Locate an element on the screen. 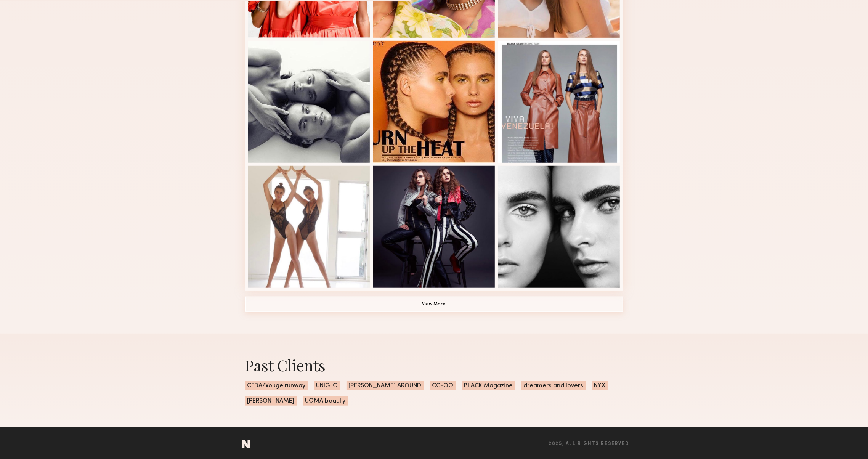  span: UNIGLO is located at coordinates (327, 385).